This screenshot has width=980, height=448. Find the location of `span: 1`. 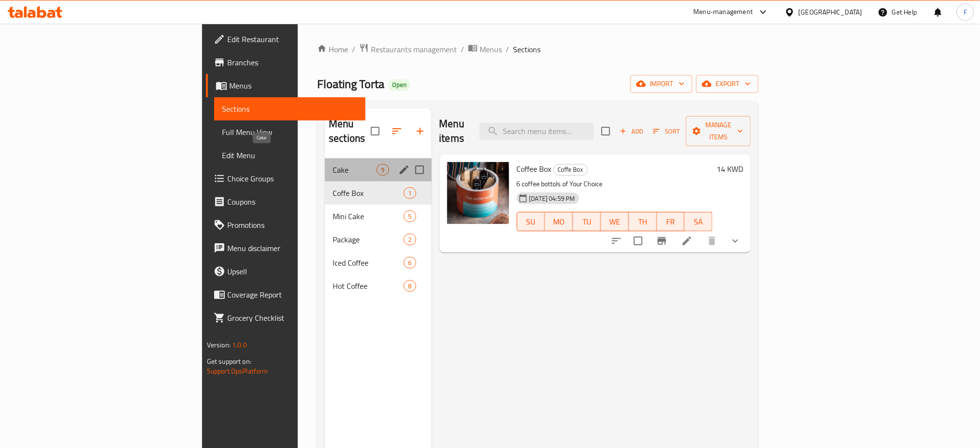

span: 1 is located at coordinates (410, 193).